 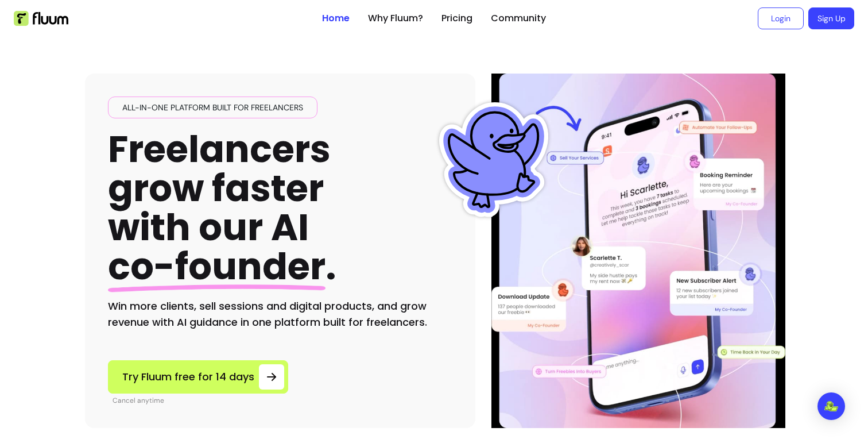 What do you see at coordinates (201, 400) in the screenshot?
I see `p: Cancel anytime` at bounding box center [201, 400].